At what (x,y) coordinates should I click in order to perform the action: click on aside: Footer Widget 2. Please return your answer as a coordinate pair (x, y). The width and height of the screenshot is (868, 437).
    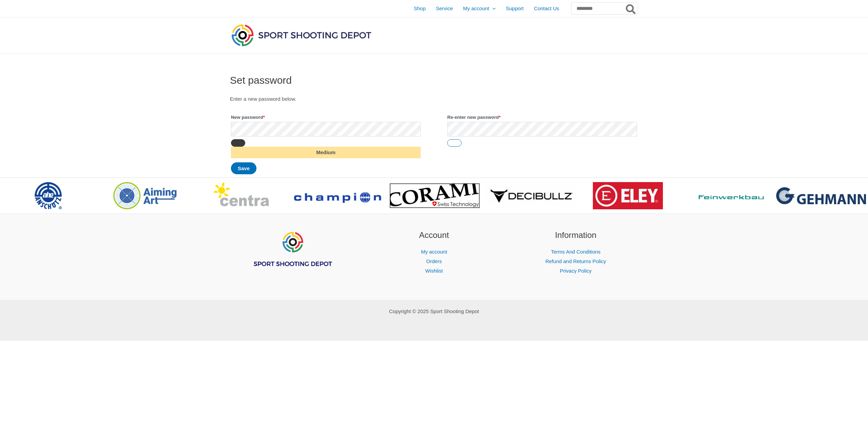
    Looking at the image, I should click on (434, 252).